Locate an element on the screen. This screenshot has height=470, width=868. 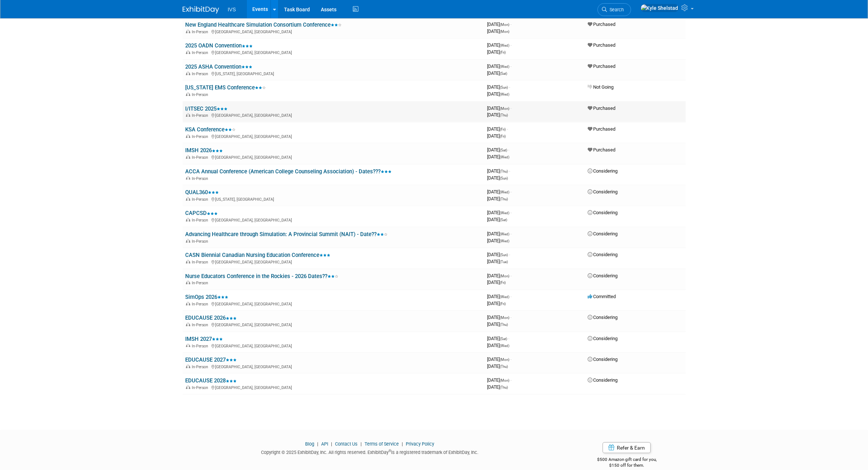
img: ExhibitDay is located at coordinates (201, 9).